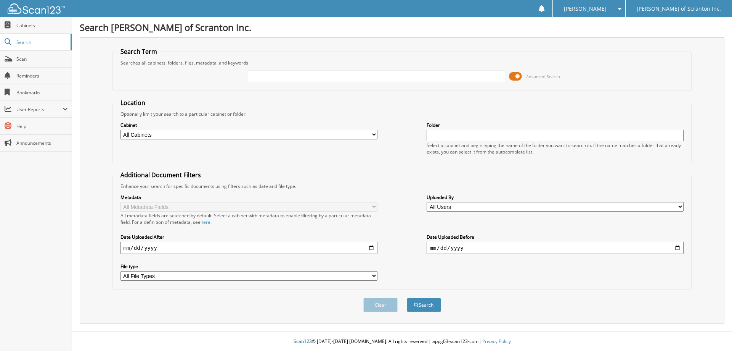 The image size is (732, 351). I want to click on input: start, so click(249, 248).